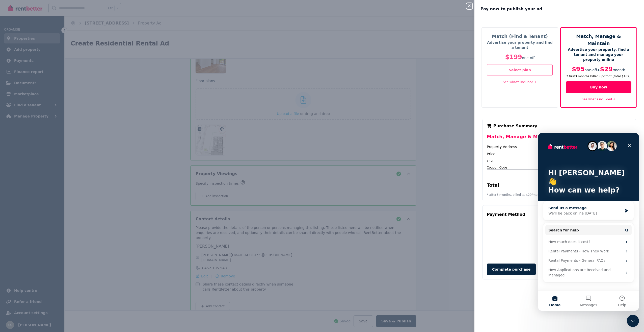 The height and width of the screenshot is (332, 644). Describe the element at coordinates (84, 168) in the screenshot. I see `button: Help` at that location.